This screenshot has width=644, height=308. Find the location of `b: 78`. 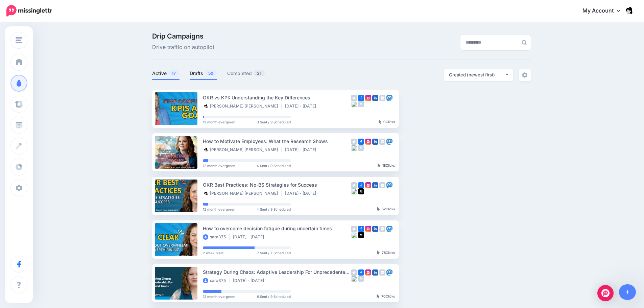

b: 78 is located at coordinates (383, 253).